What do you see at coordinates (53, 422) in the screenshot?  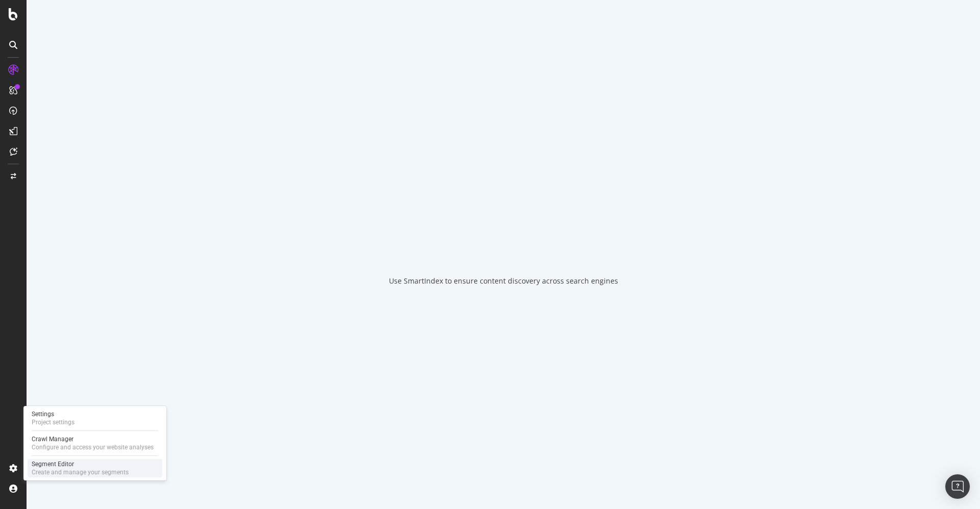 I see `div: Project settings` at bounding box center [53, 422].